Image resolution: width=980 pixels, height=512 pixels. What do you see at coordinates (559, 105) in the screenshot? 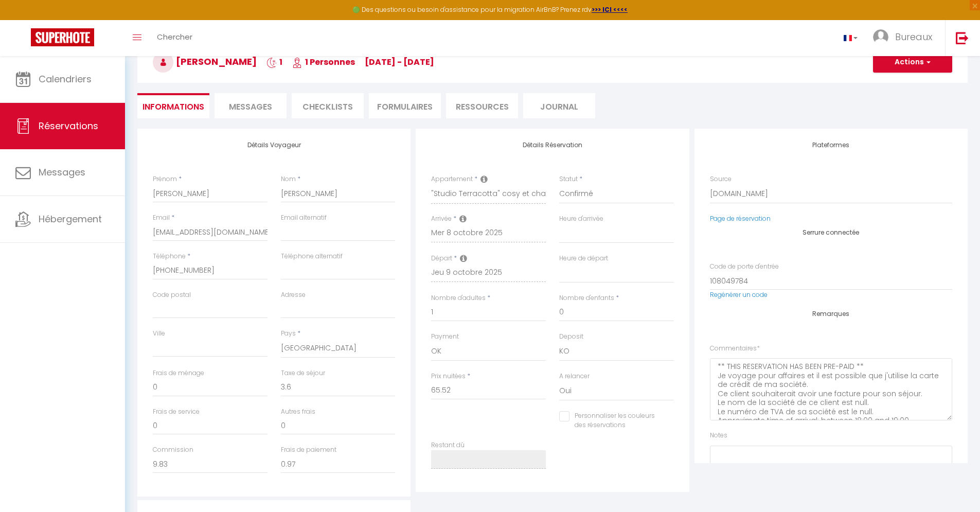
I see `li: Journal` at bounding box center [559, 105].